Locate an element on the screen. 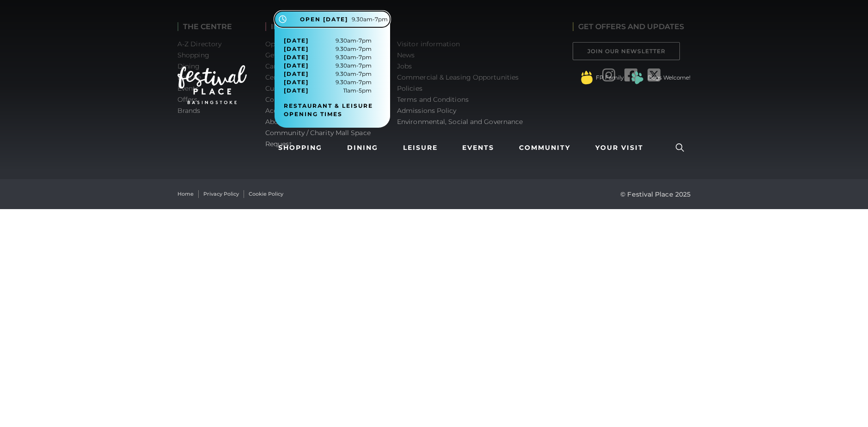  a: Your Visit is located at coordinates (622, 148).